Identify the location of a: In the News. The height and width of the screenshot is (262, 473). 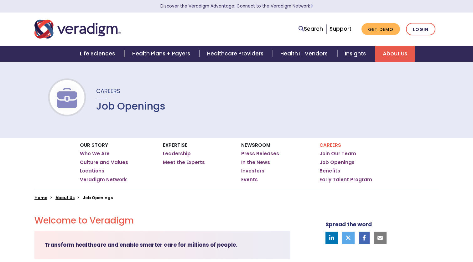
(256, 163).